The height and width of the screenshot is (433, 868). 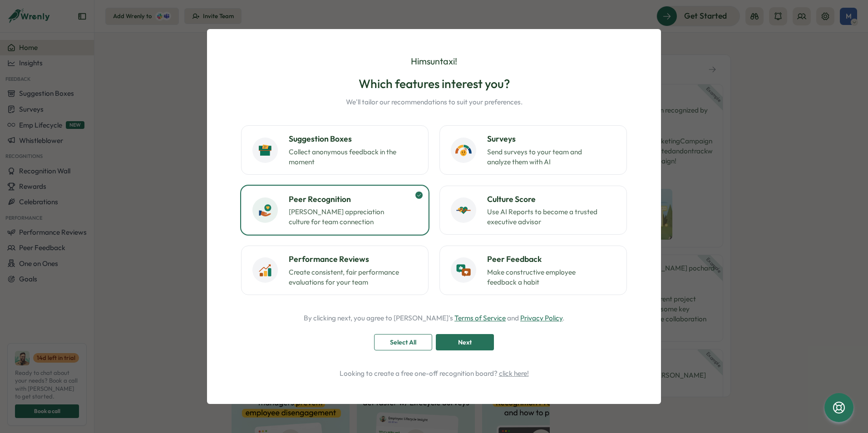 I want to click on p: Collect anonymous feedback in the moment, so click(x=346, y=157).